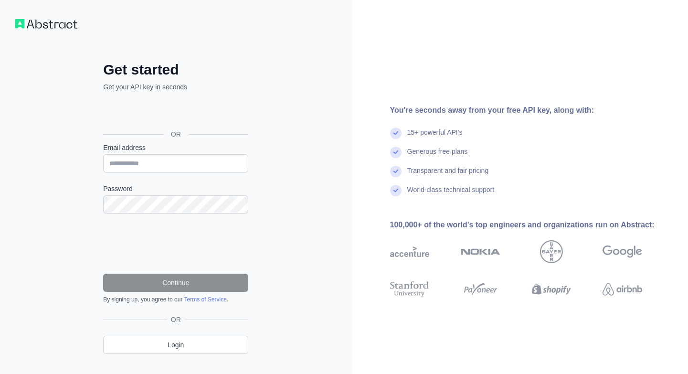 The height and width of the screenshot is (374, 688). What do you see at coordinates (176, 87) in the screenshot?
I see `p: Get your API key in seconds` at bounding box center [176, 87].